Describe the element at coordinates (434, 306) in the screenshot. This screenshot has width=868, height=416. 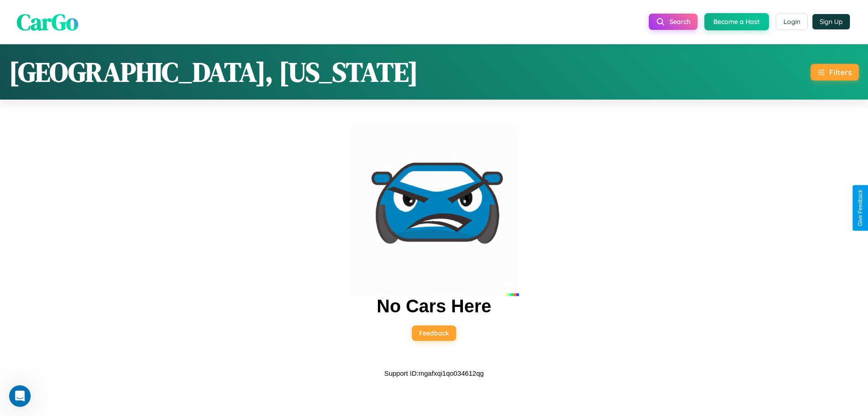
I see `h2: No Cars Here` at that location.